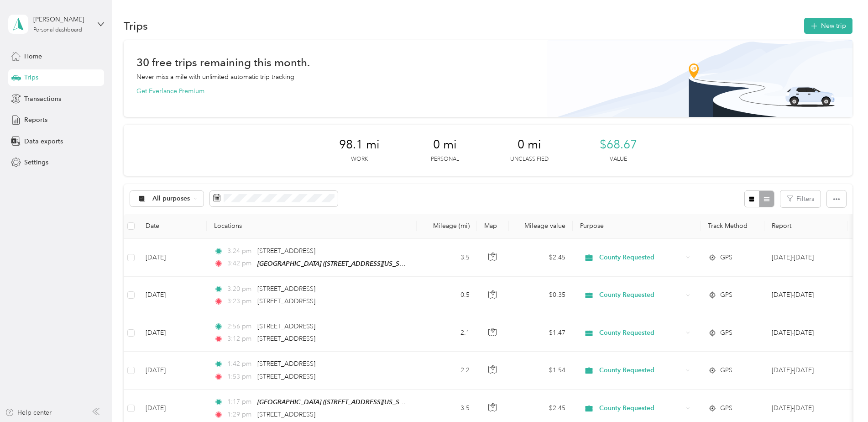 This screenshot has height=422, width=868. What do you see at coordinates (801, 198) in the screenshot?
I see `button: Filters` at bounding box center [801, 198].